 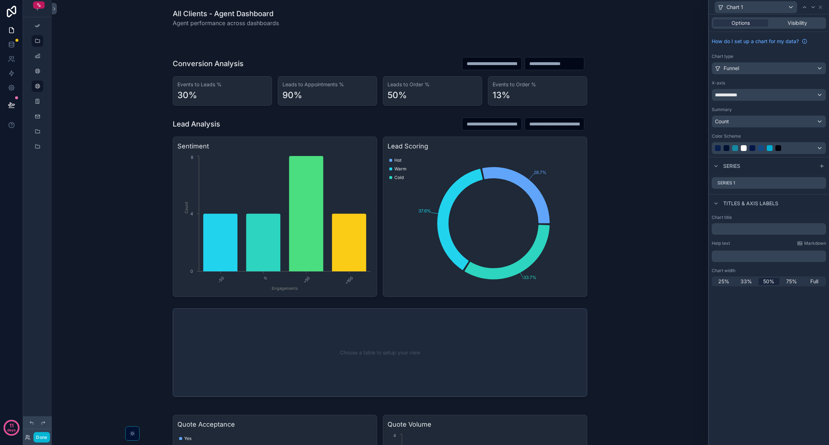 What do you see at coordinates (723, 282) in the screenshot?
I see `span: 25%` at bounding box center [723, 282].